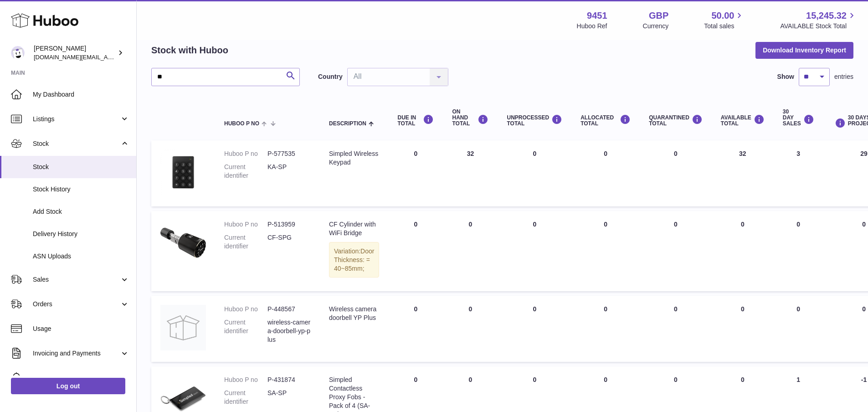 The image size is (868, 412). What do you see at coordinates (826, 15) in the screenshot?
I see `span: 15,245.32` at bounding box center [826, 15].